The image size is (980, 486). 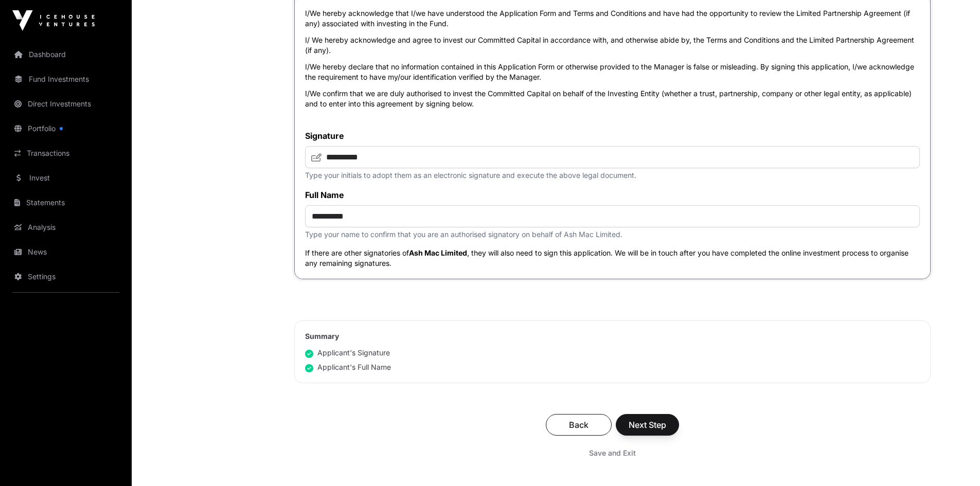 I want to click on p: I/We hereby acknowledge that I/we have understood the Application Form and Terms and Conditions a..., so click(x=612, y=18).